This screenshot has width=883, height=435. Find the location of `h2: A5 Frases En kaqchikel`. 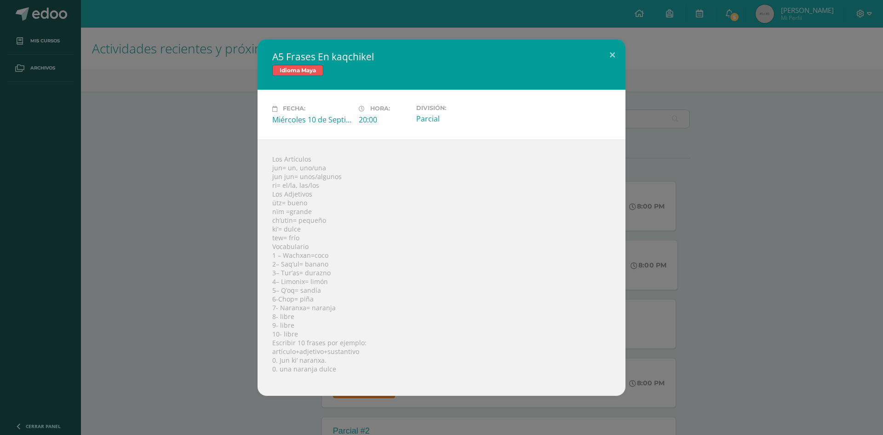

h2: A5 Frases En kaqchikel is located at coordinates (441, 57).